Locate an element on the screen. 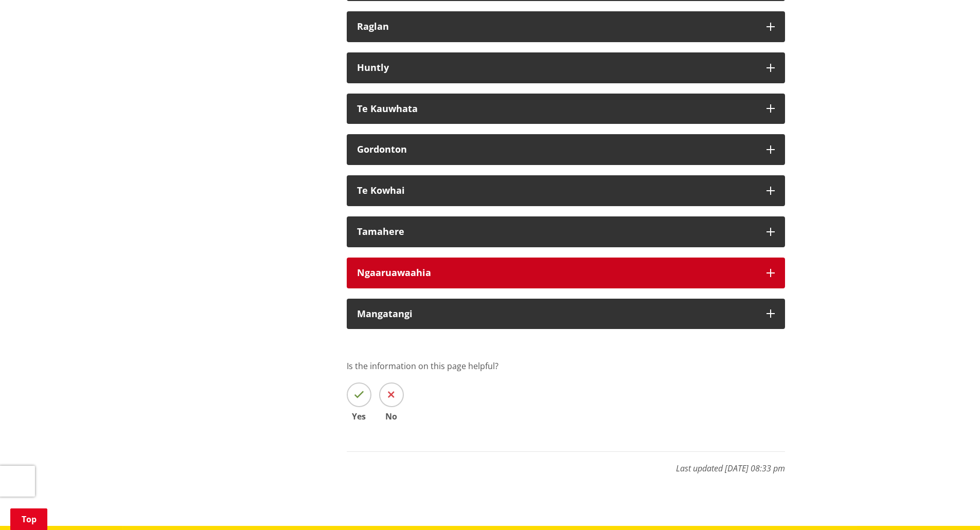 The width and height of the screenshot is (980, 530). span: No is located at coordinates (391, 417).